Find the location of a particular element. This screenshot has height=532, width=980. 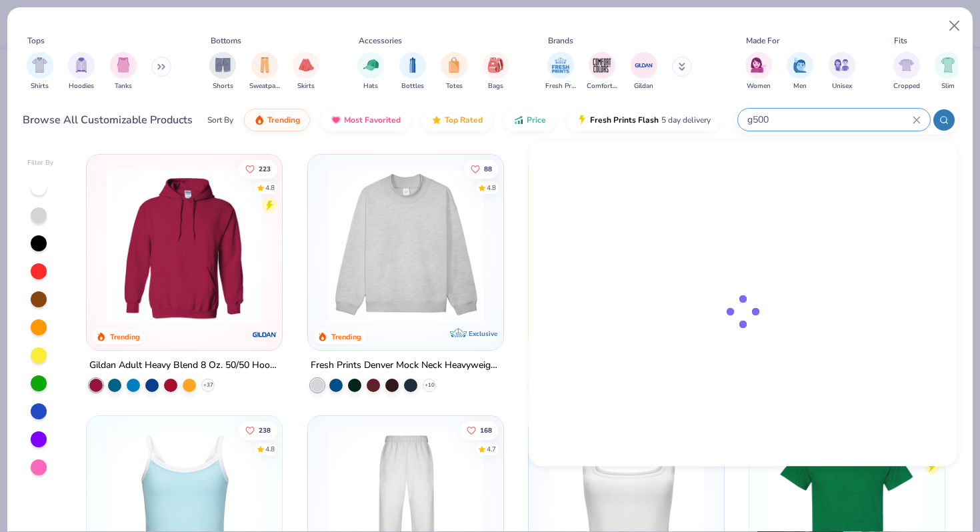

img: Slim Image is located at coordinates (948, 65).